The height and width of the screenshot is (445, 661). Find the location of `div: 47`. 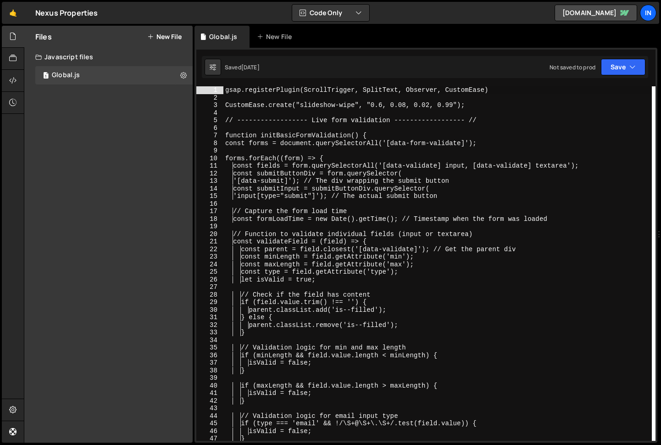

div: 47 is located at coordinates (210, 438).